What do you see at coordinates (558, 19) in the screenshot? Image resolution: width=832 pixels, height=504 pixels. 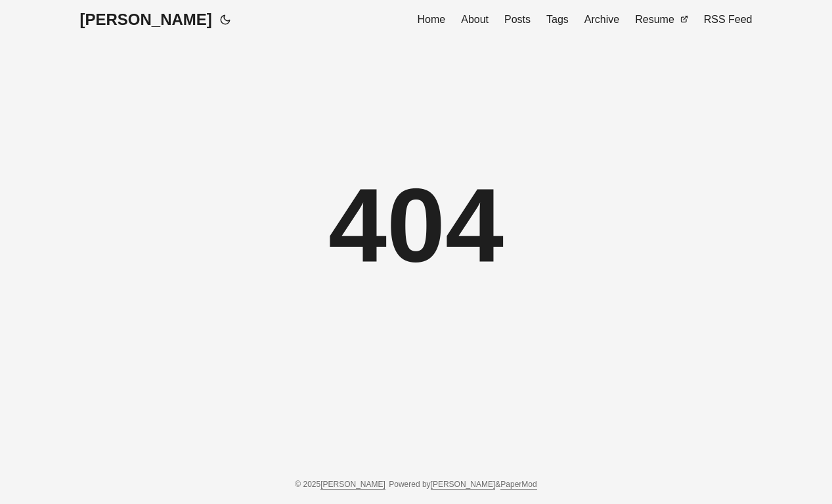 I see `span: Tags` at bounding box center [558, 19].